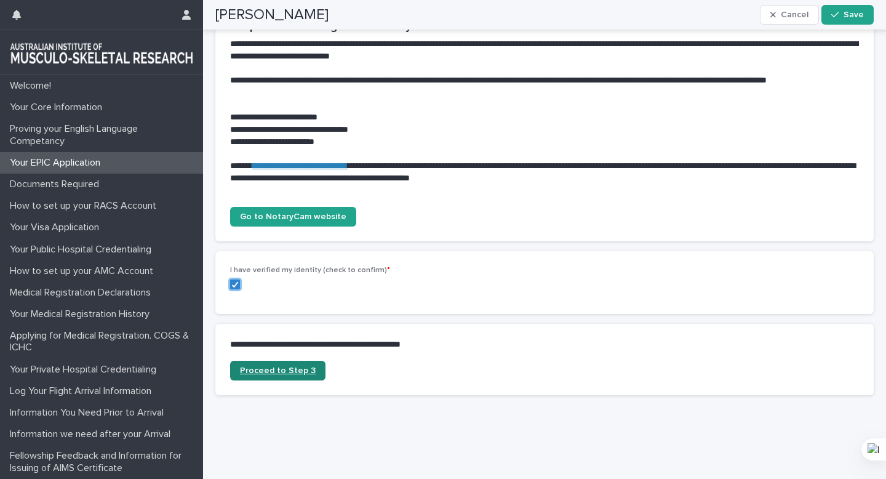 The height and width of the screenshot is (479, 886). What do you see at coordinates (33, 86) in the screenshot?
I see `p: Welcome!` at bounding box center [33, 86].